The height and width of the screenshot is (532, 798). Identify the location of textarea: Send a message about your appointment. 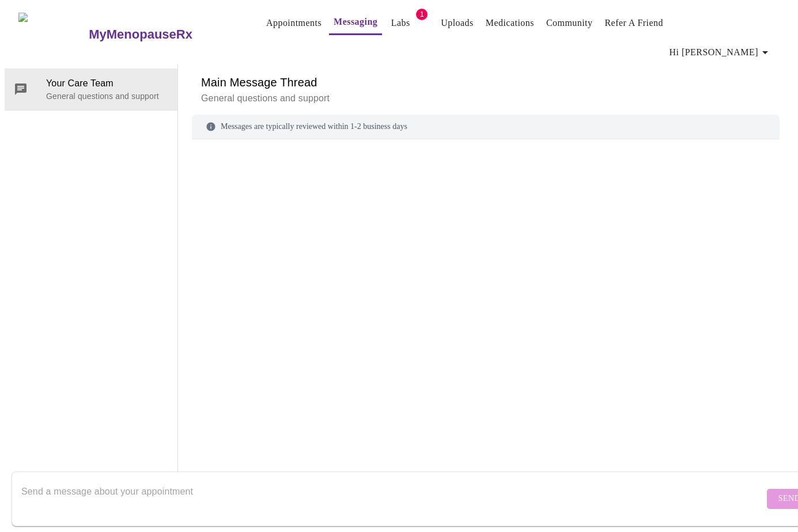
(393, 498).